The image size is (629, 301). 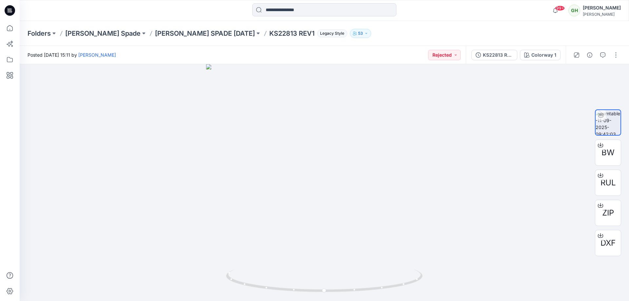 What do you see at coordinates (560, 8) in the screenshot?
I see `span: 99+` at bounding box center [560, 8].